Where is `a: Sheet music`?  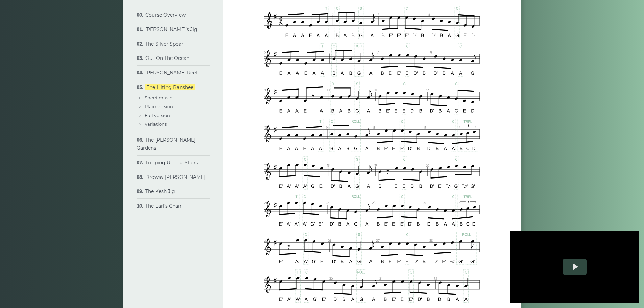
a: Sheet music is located at coordinates (158, 98).